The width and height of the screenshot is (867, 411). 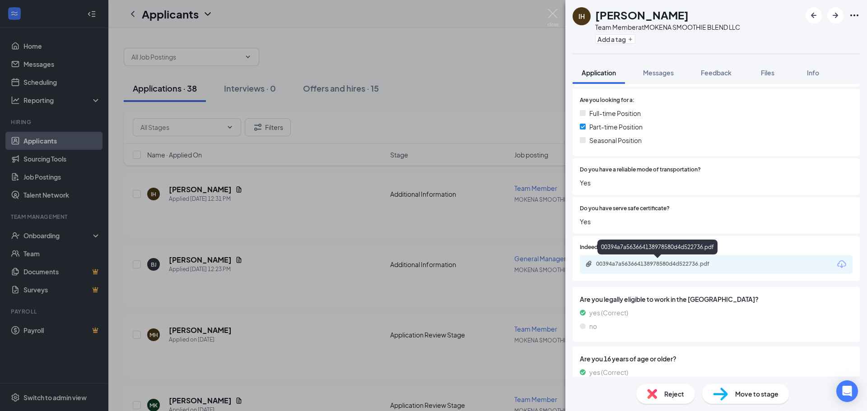 I want to click on span: Do you have serve safe certificate?, so click(x=625, y=209).